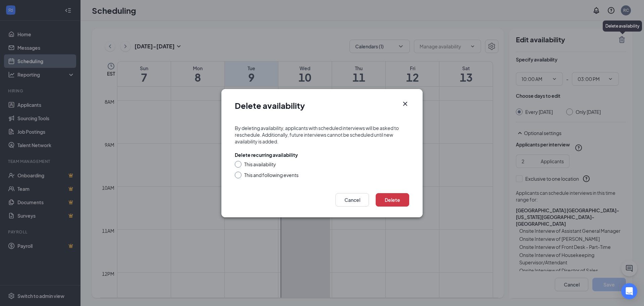 The width and height of the screenshot is (644, 306). What do you see at coordinates (405, 104) in the screenshot?
I see `button: Close` at bounding box center [405, 104].